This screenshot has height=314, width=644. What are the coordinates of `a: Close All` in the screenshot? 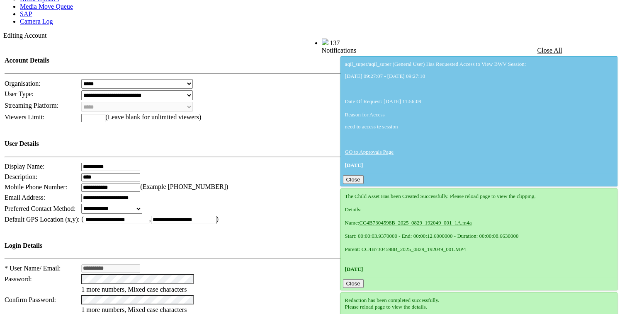 It's located at (550, 50).